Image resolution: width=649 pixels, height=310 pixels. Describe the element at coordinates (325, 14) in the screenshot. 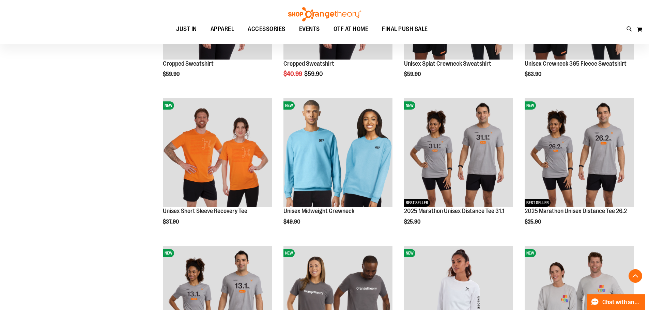

I see `img: Shop Orangetheory` at that location.